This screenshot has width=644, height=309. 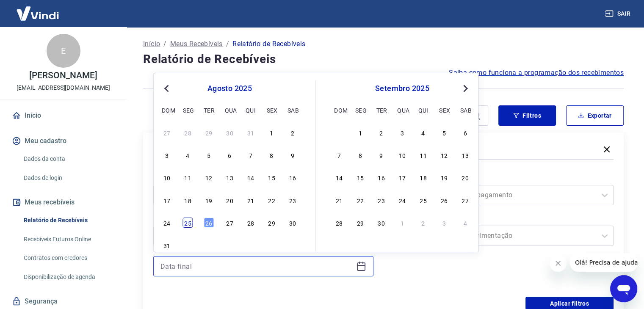 I want to click on div: Choose terça-feira, 5 de agosto de 2025, so click(x=209, y=155).